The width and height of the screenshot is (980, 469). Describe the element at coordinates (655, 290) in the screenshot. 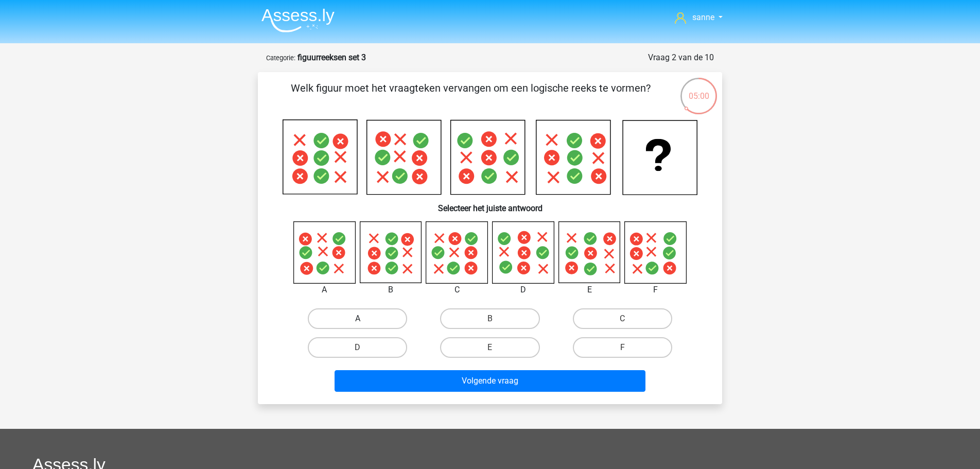

I see `div: F` at that location.